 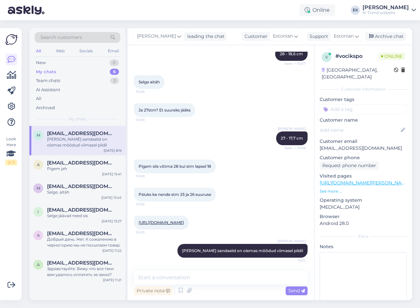 What do you see at coordinates (115, 81) in the screenshot?
I see `div: 3` at bounding box center [115, 81].